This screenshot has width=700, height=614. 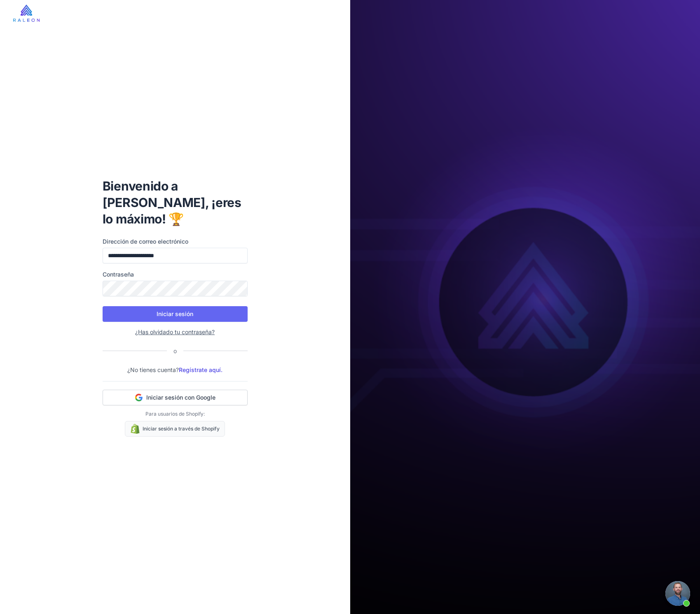 What do you see at coordinates (118, 274) in the screenshot?
I see `font: Contraseña` at bounding box center [118, 274].